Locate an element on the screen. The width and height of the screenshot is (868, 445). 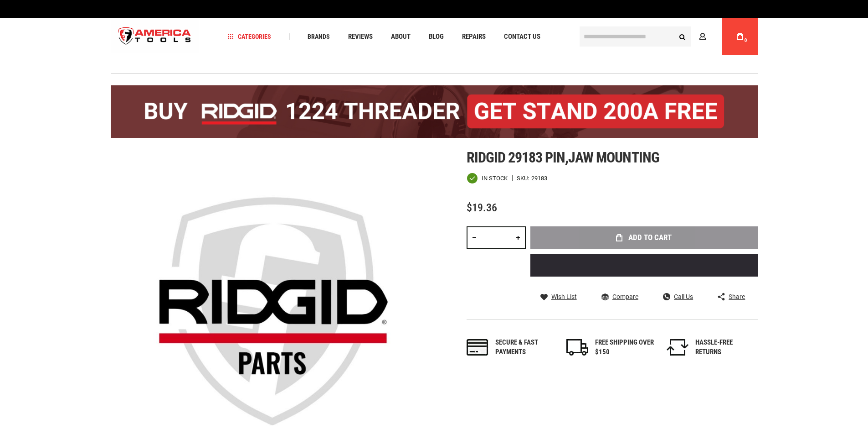
span: Blog is located at coordinates (436, 37).